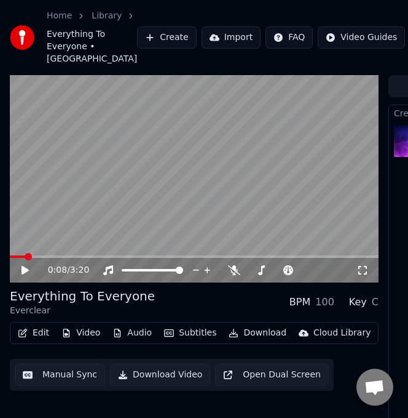 This screenshot has height=418, width=408. What do you see at coordinates (190, 333) in the screenshot?
I see `button: Subtitles` at bounding box center [190, 333].